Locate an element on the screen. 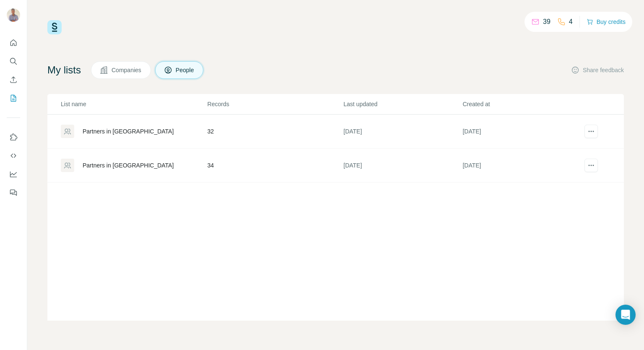 The height and width of the screenshot is (350, 644). span: Companies is located at coordinates (127, 70).